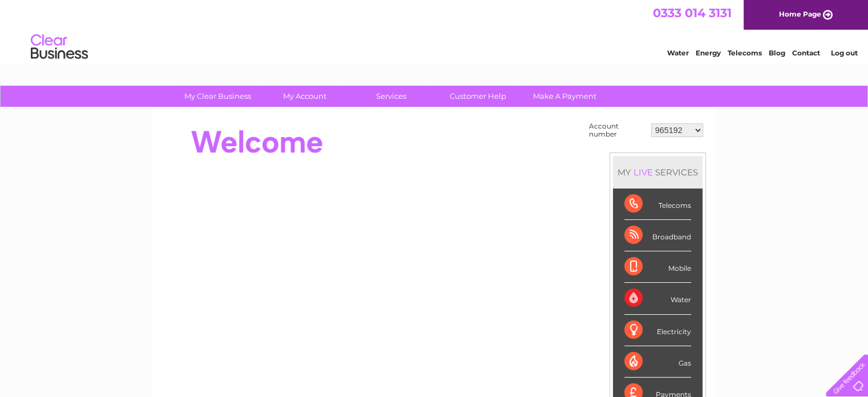 The height and width of the screenshot is (397, 868). I want to click on div: Mobile, so click(657, 267).